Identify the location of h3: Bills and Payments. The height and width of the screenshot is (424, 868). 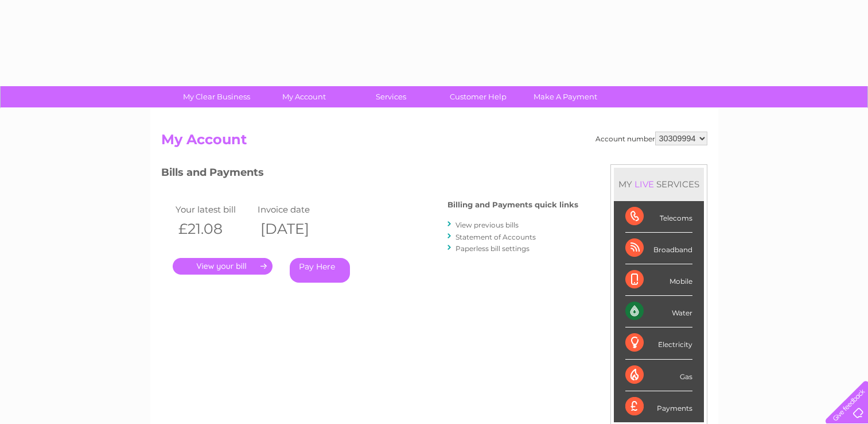
(369, 174).